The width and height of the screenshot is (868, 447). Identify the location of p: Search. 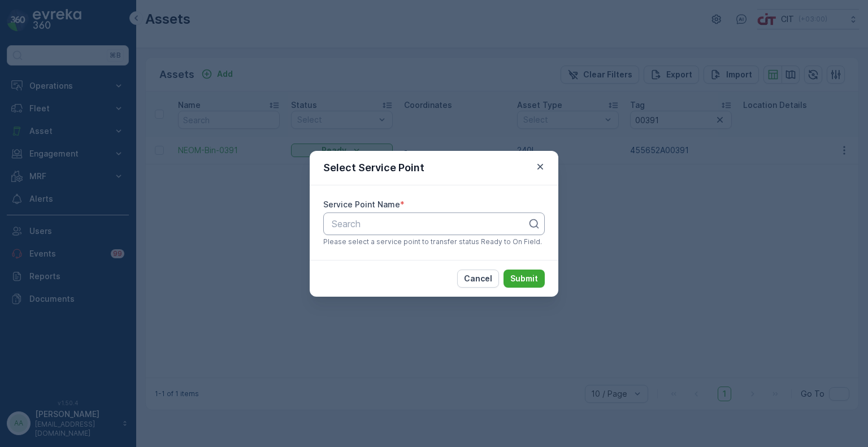
(430, 224).